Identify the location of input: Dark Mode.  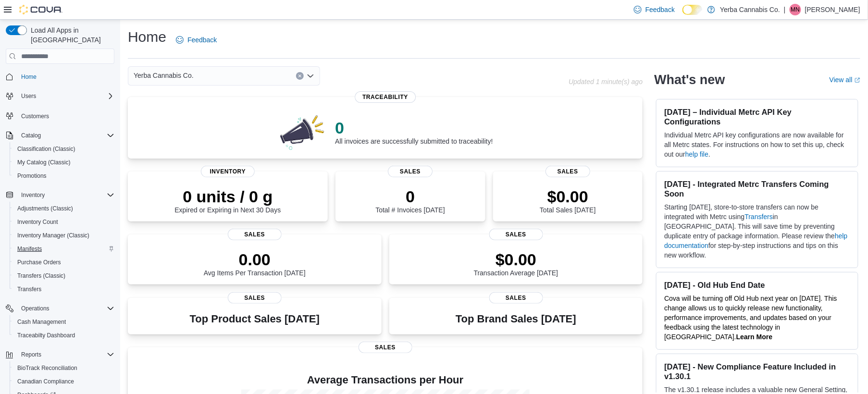
(693, 10).